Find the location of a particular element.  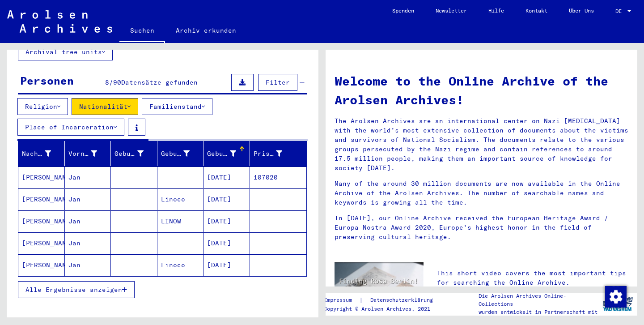

img: yv_logo.png is located at coordinates (618, 304).